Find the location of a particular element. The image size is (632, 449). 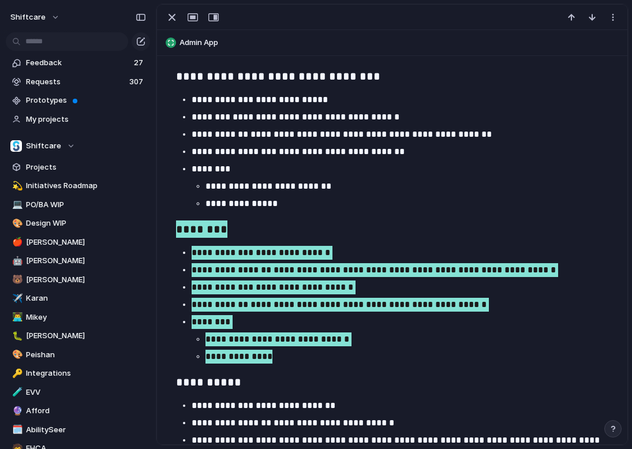

span: Initiatives Roadmap is located at coordinates (86, 186).